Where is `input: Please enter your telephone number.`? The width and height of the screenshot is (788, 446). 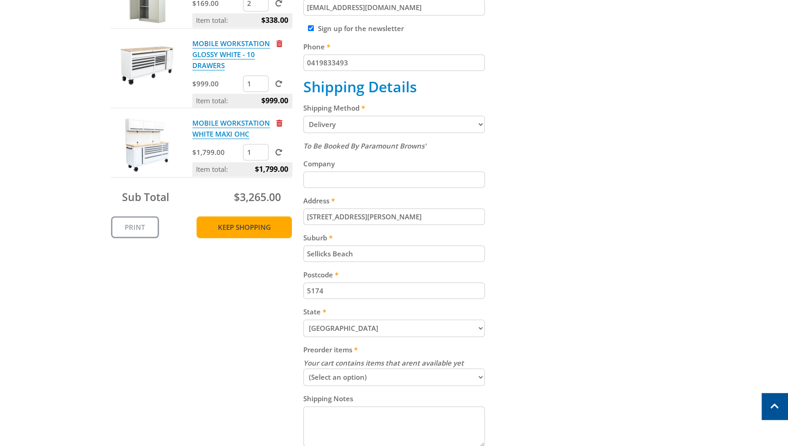 input: Please enter your telephone number. is located at coordinates (394, 63).